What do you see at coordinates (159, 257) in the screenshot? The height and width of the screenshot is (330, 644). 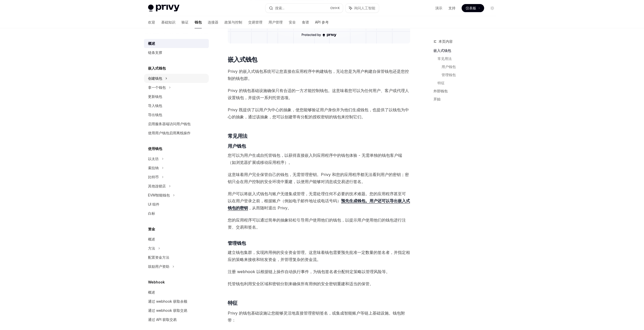 I see `font: 配置资金方法` at bounding box center [159, 257].